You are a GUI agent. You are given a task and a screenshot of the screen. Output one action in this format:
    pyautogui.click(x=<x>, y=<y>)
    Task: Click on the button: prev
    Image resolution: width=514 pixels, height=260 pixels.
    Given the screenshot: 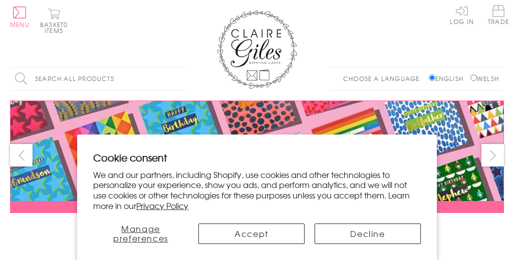 What is the action you would take?
    pyautogui.click(x=21, y=155)
    